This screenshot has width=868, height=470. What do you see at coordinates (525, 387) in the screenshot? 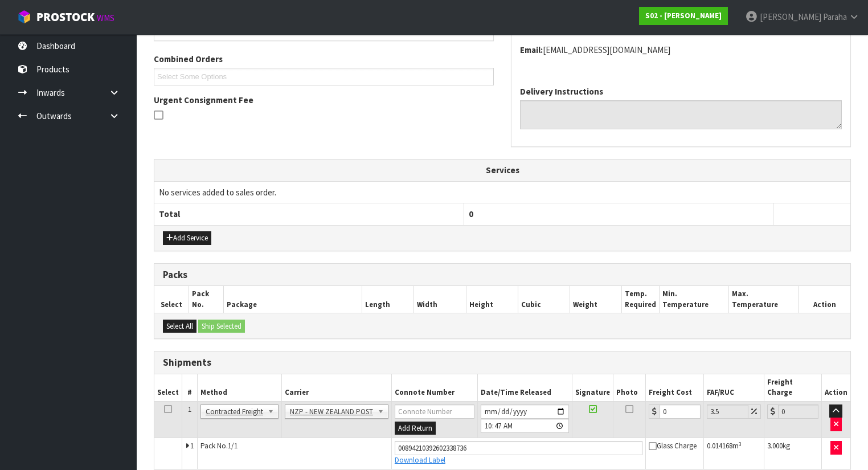
I see `th: Date/Time Released` at bounding box center [525, 387].